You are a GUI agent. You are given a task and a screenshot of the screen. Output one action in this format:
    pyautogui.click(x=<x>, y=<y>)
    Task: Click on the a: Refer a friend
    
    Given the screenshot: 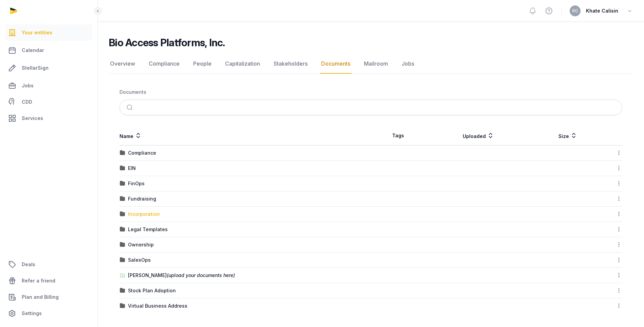 What is the action you would take?
    pyautogui.click(x=49, y=280)
    